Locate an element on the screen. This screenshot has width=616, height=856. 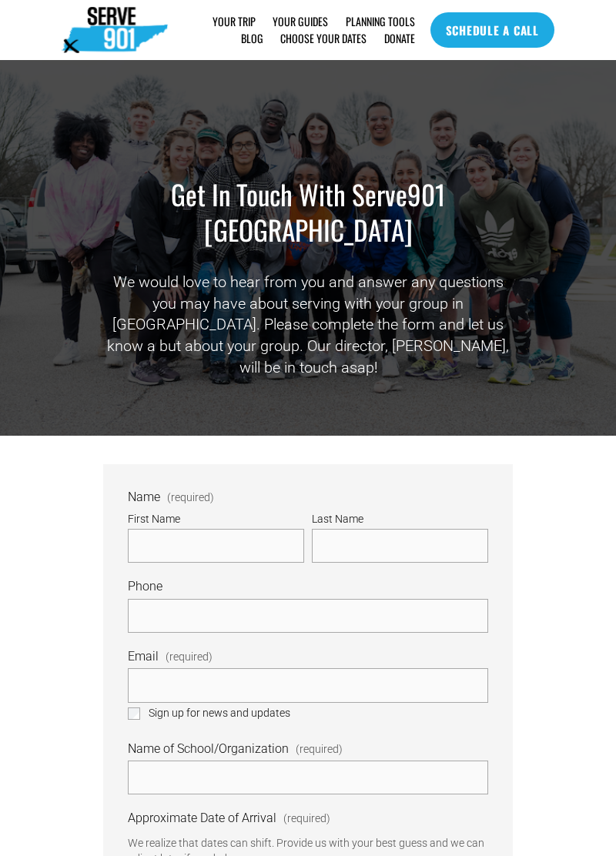
a: BLOG is located at coordinates (252, 39).